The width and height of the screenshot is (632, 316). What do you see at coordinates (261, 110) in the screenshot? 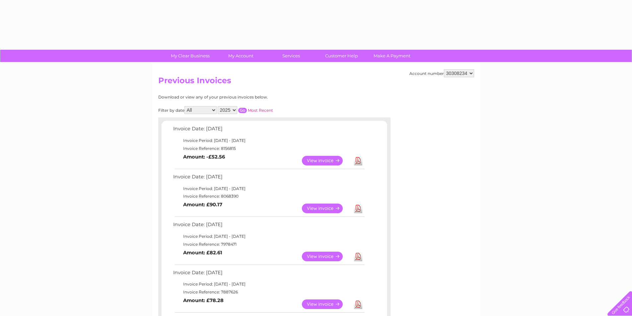
I see `a: Most Recent` at bounding box center [261, 110].